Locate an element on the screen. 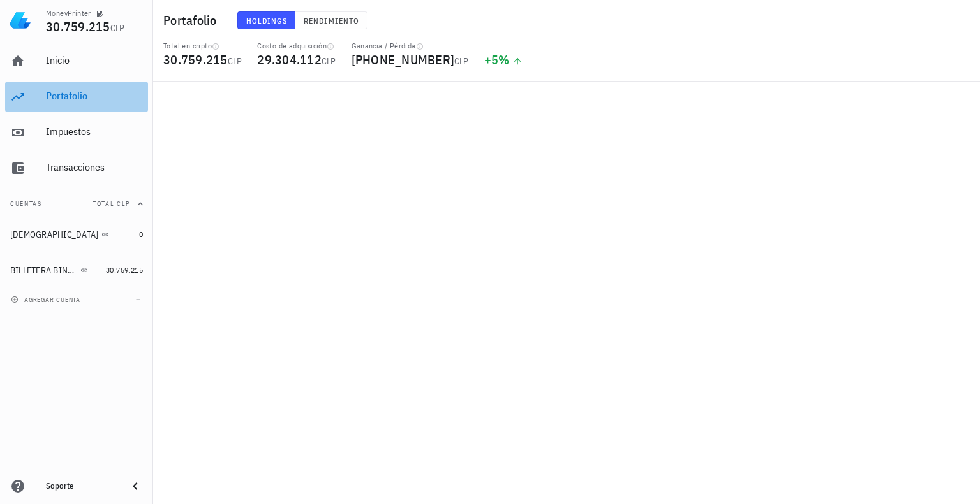  div: +5 is located at coordinates (503, 60).